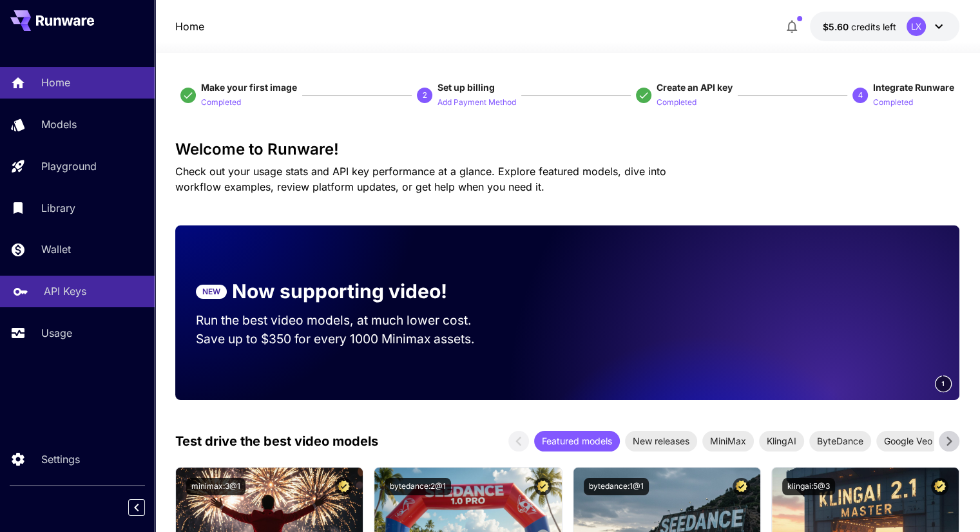  I want to click on span: KlingAI, so click(782, 441).